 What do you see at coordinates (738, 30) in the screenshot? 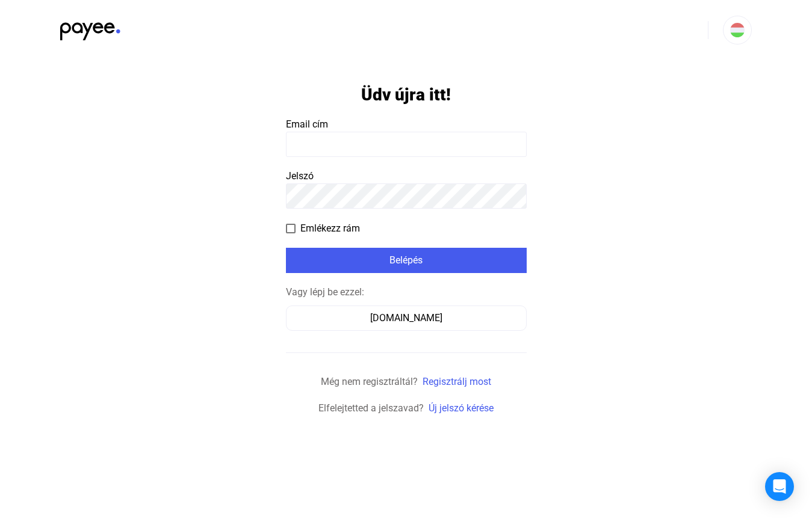
I see `img: HU` at bounding box center [738, 30].